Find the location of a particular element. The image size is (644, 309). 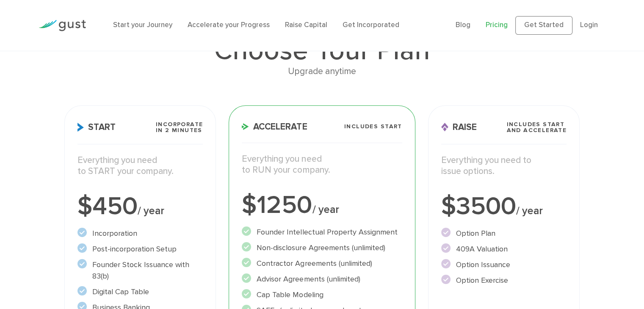

li: Option Exercise is located at coordinates (504, 280).